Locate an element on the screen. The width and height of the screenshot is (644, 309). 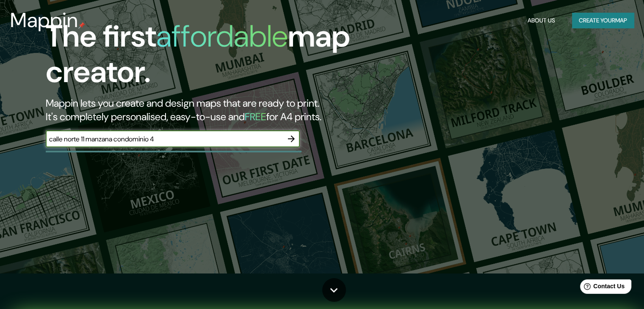
h3: Mappin is located at coordinates (44, 20).